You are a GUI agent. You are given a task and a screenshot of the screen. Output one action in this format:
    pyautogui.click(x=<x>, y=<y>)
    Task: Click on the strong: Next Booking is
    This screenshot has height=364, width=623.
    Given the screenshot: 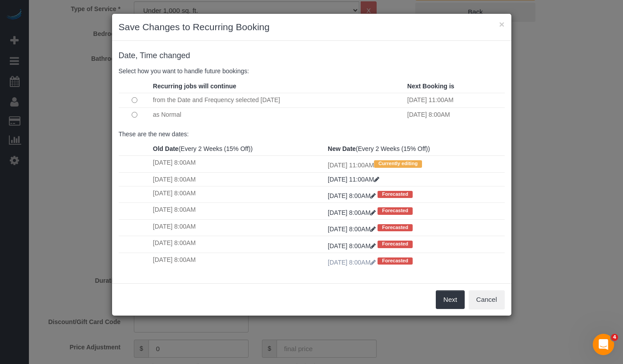 What is the action you would take?
    pyautogui.click(x=431, y=86)
    